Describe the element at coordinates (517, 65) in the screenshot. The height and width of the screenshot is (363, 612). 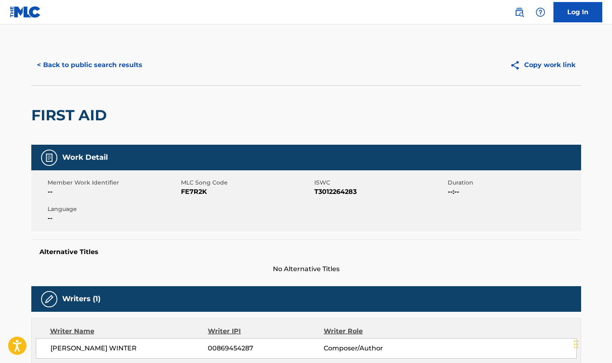
I see `img: Copy work link` at that location.